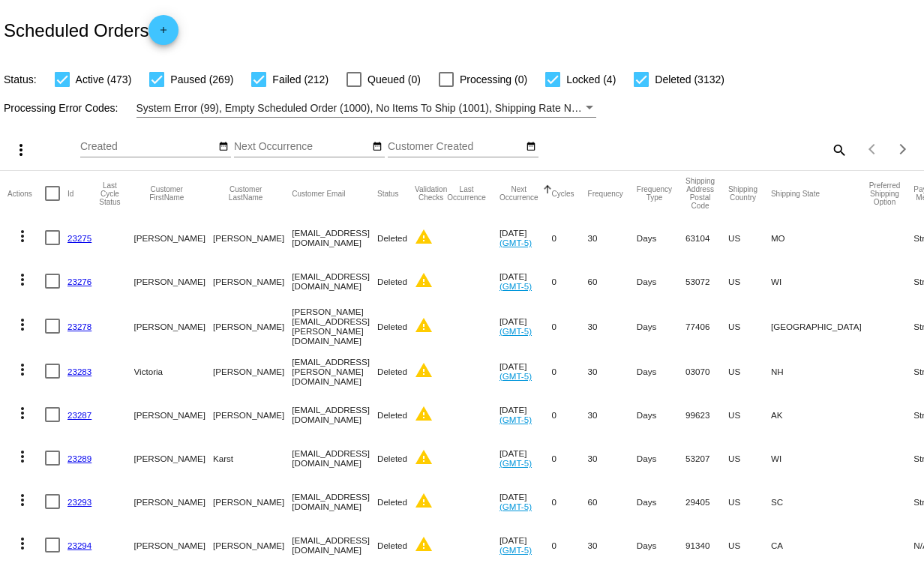 The image size is (924, 563). I want to click on mat-icon: search, so click(838, 149).